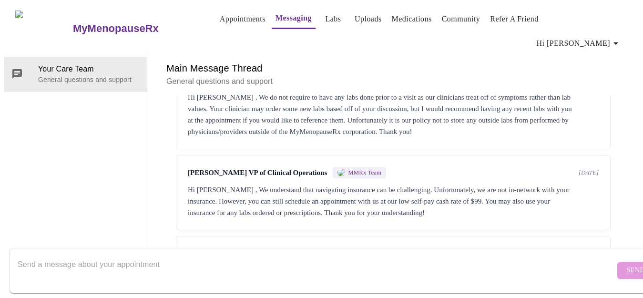  What do you see at coordinates (412, 19) in the screenshot?
I see `button: Medications` at bounding box center [412, 19].